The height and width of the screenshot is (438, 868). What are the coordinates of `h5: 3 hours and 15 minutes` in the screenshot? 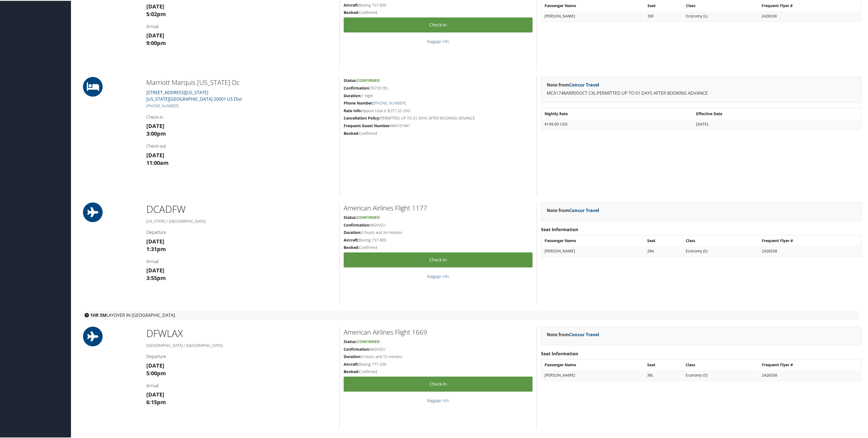 It's located at (438, 355).